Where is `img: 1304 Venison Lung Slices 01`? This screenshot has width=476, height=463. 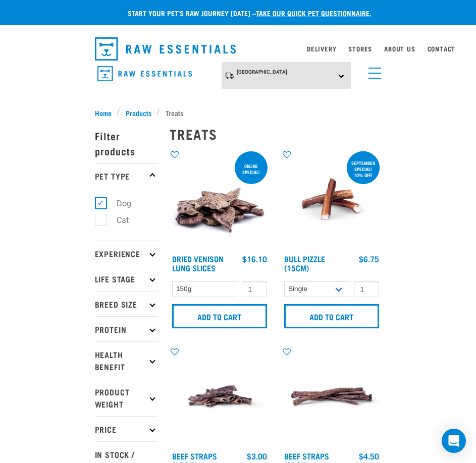
img: 1304 Venison Lung Slices 01 is located at coordinates (220, 199).